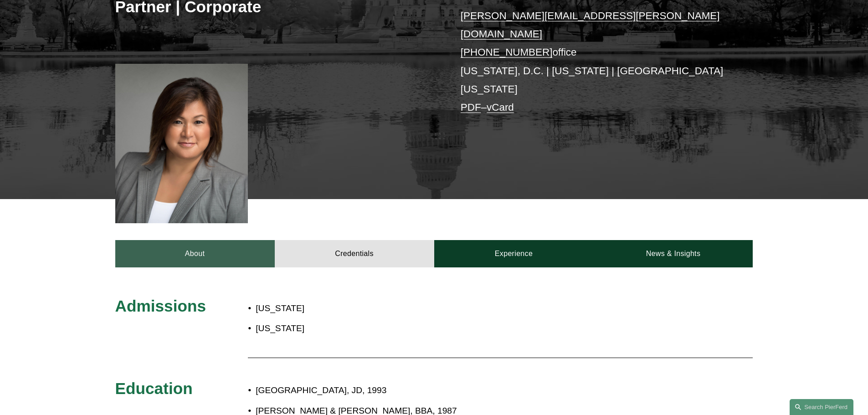 The height and width of the screenshot is (415, 868). What do you see at coordinates (500, 107) in the screenshot?
I see `a: vCard` at bounding box center [500, 107].